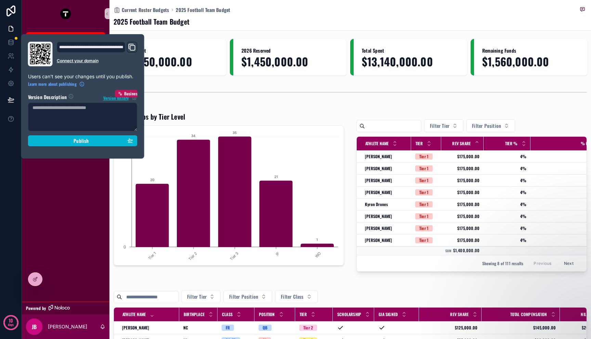  What do you see at coordinates (152, 256) in the screenshot?
I see `text: Tier 1` at bounding box center [152, 256].